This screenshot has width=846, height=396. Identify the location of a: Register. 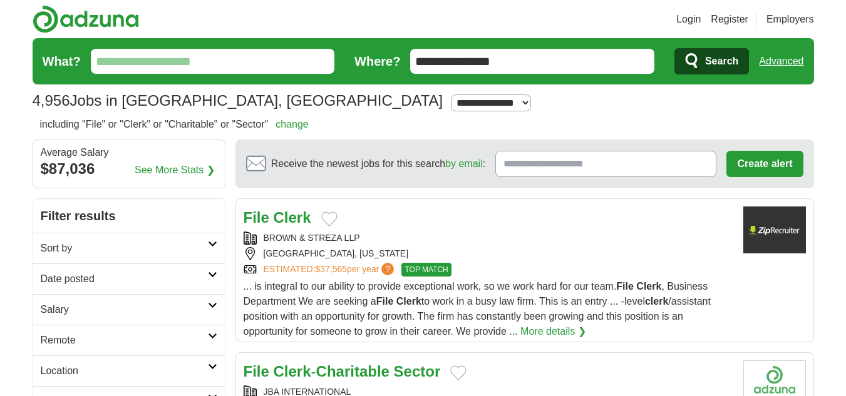
(729, 19).